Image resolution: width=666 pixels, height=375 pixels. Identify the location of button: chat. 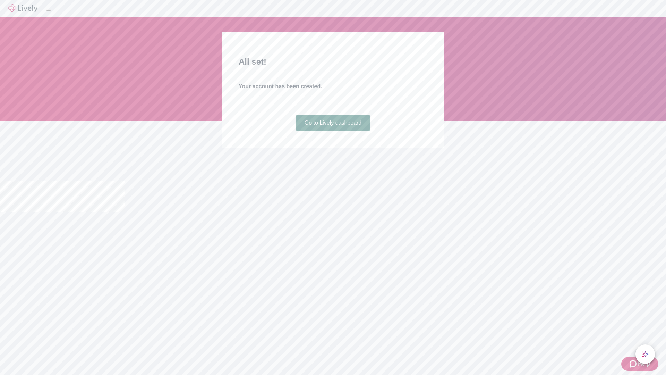
(645, 354).